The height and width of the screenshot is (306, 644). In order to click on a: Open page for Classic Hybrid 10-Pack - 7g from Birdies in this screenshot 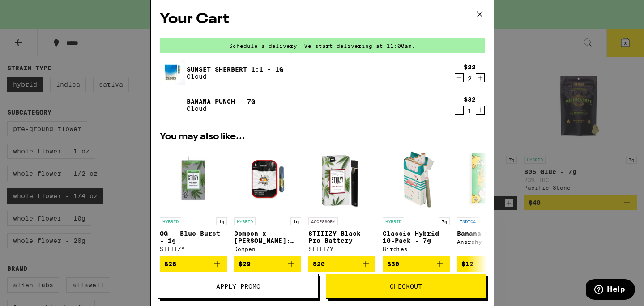, I will do `click(417, 201)`.